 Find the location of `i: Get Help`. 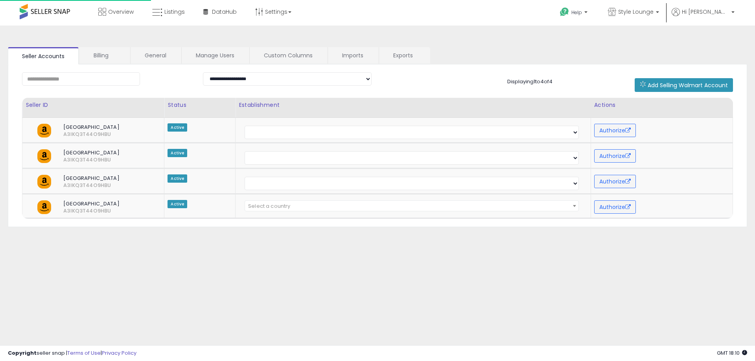

i: Get Help is located at coordinates (564, 12).